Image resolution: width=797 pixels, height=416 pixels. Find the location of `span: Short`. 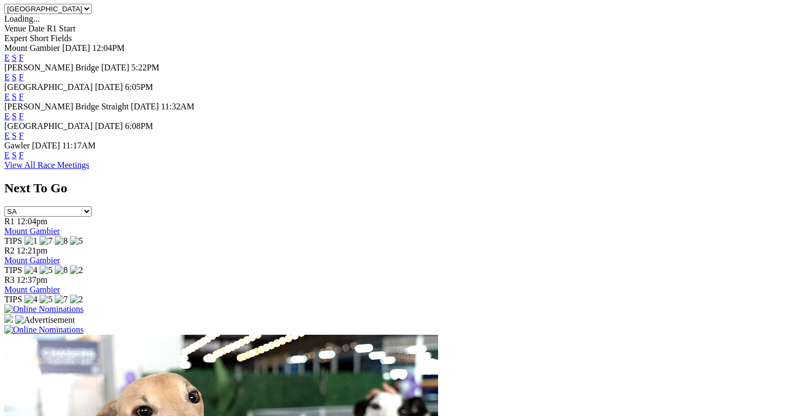

span: Short is located at coordinates (39, 38).